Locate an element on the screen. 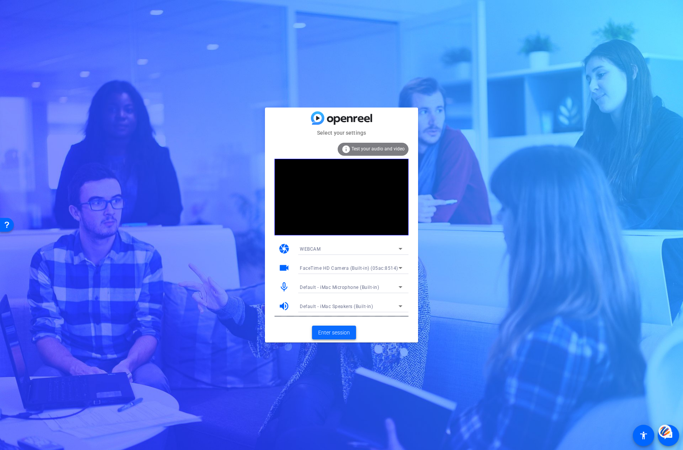  mat-icon: videocam is located at coordinates (284, 268).